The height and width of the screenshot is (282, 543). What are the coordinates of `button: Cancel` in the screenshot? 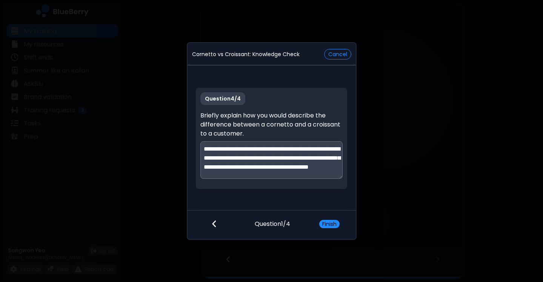 It's located at (338, 54).